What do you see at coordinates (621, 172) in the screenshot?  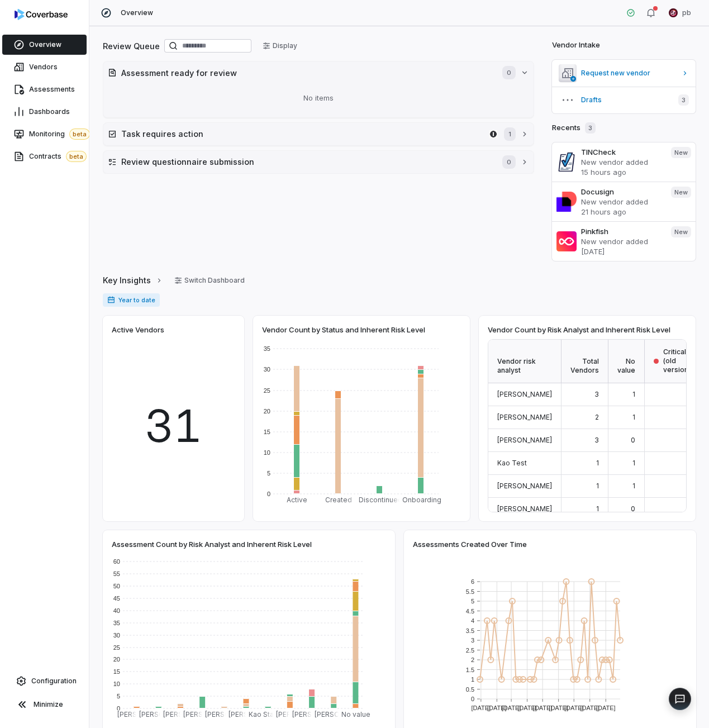 I see `p: 15 hours ago` at bounding box center [621, 172].